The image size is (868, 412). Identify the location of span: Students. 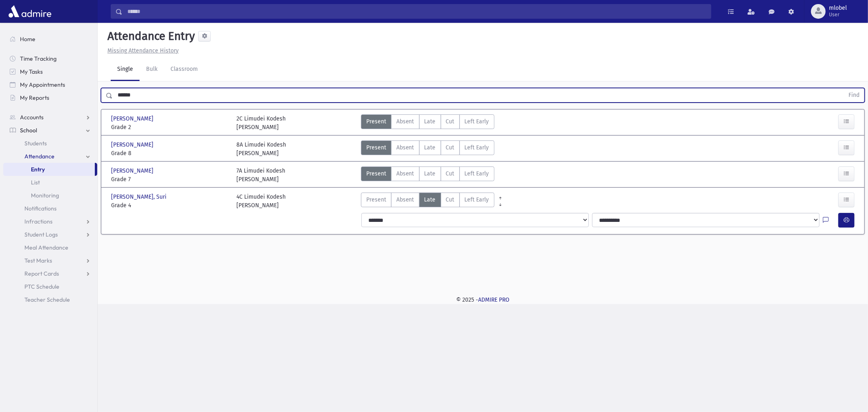
(36, 144).